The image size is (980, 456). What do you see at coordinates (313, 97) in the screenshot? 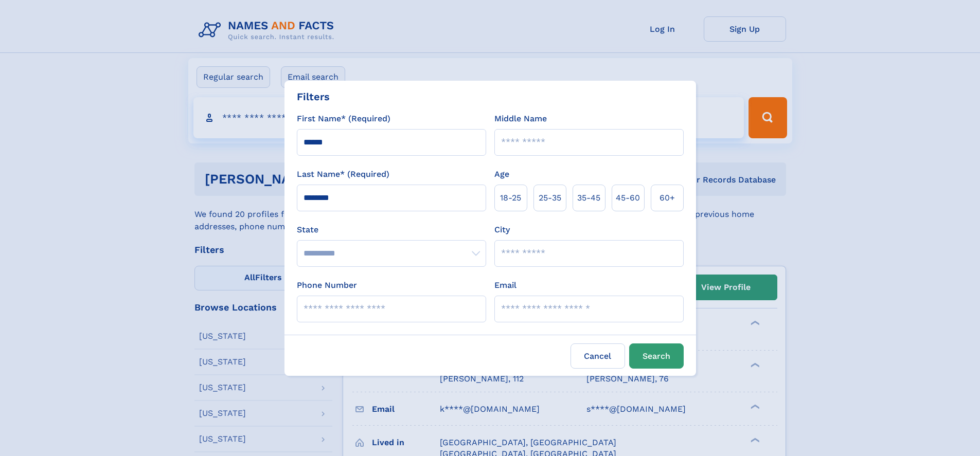
I see `div: Filters` at bounding box center [313, 97].